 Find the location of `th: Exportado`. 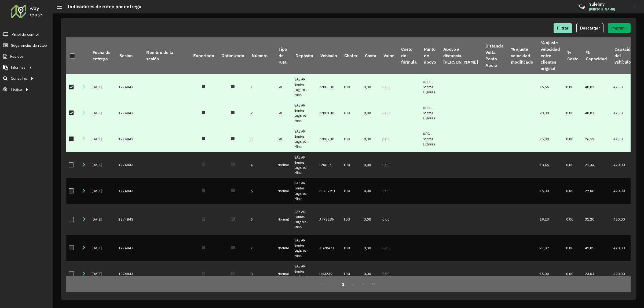

th: Exportado is located at coordinates (203, 56).